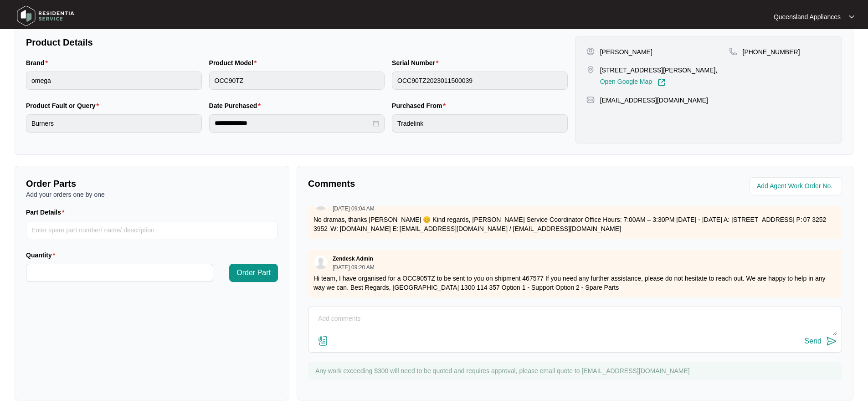 This screenshot has width=868, height=415. Describe the element at coordinates (439, 183) in the screenshot. I see `p: Comments` at that location.